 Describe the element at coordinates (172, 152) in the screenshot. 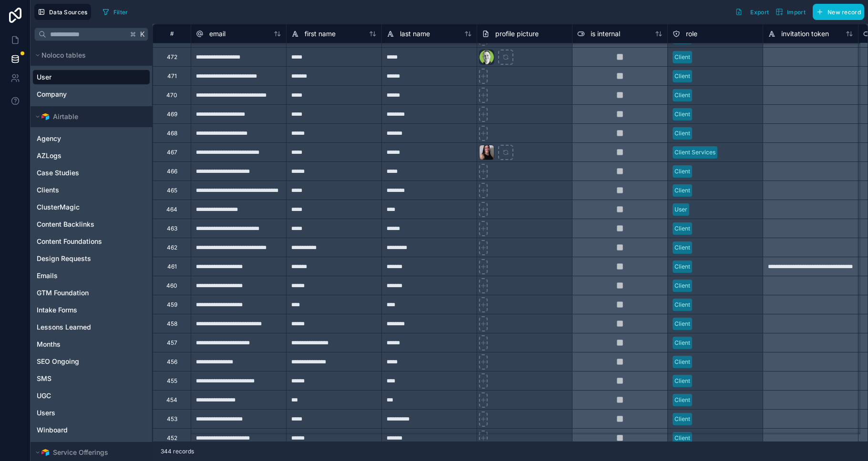

I see `div: 467` at that location.